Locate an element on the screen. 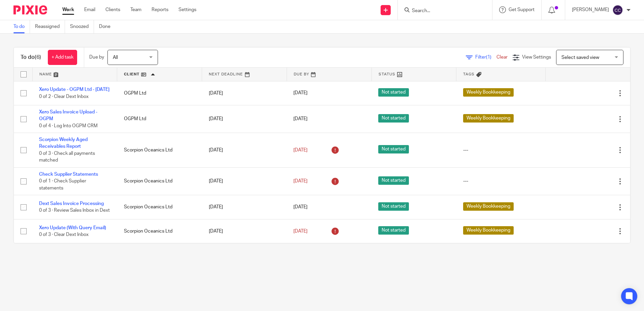 The height and width of the screenshot is (311, 644). a: + Add task is located at coordinates (62, 57).